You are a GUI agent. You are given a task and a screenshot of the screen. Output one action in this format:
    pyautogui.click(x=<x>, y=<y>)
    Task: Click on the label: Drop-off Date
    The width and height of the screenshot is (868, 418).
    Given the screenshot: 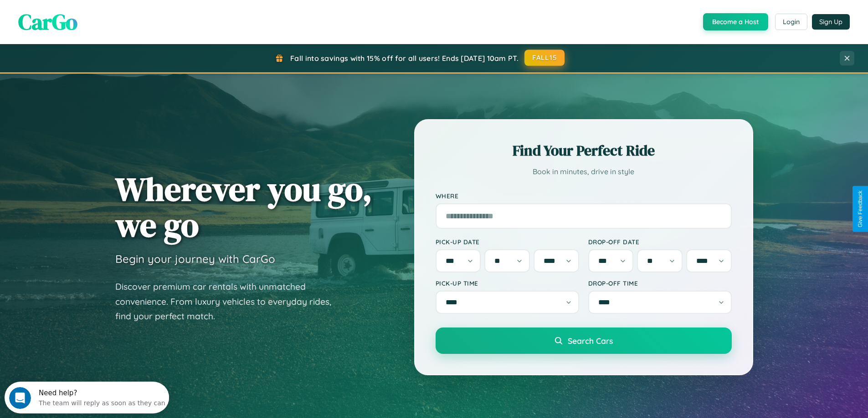 What is the action you would take?
    pyautogui.click(x=660, y=242)
    